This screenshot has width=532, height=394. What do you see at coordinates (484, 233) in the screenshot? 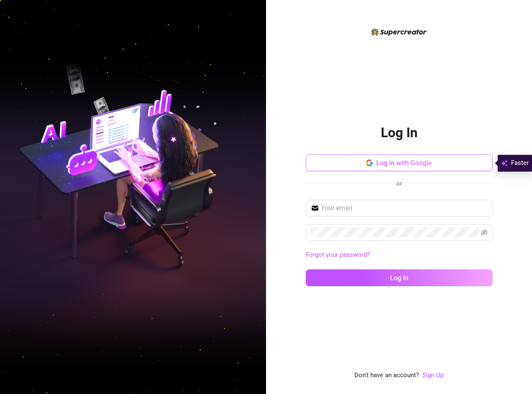
I see `span: eye-invisible` at bounding box center [484, 233].